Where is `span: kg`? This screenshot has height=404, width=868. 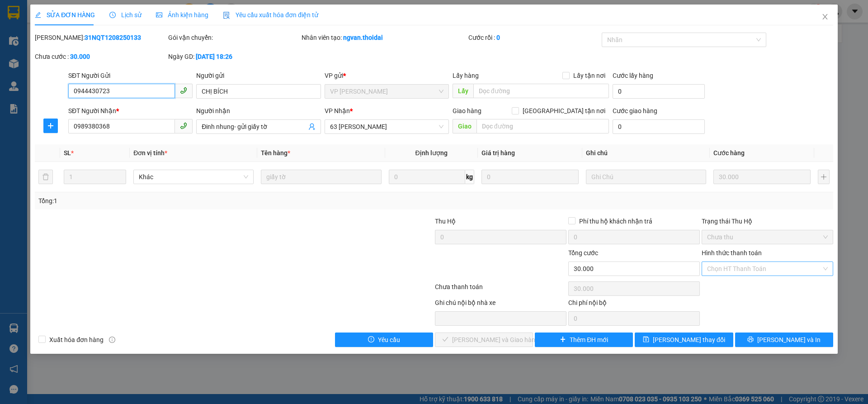
span: kg is located at coordinates (470, 177).